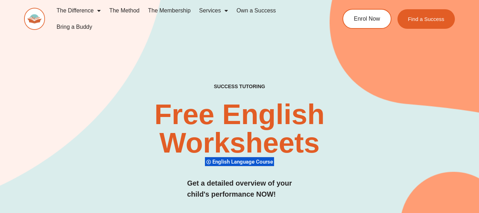  I want to click on h3: Get a detailed overview of your child's performance NOW!, so click(240, 188).